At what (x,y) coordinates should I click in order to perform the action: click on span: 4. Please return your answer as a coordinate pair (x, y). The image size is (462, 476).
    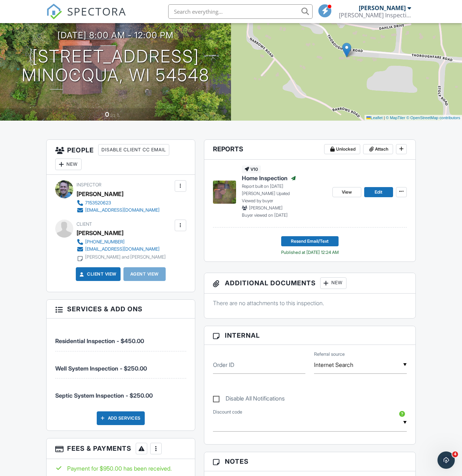
    Looking at the image, I should click on (455, 454).